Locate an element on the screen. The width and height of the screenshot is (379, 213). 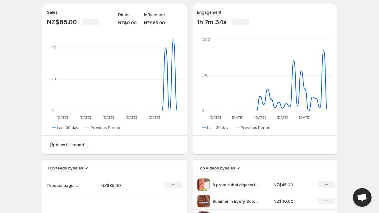
p: NZ$45.00 is located at coordinates (292, 185).